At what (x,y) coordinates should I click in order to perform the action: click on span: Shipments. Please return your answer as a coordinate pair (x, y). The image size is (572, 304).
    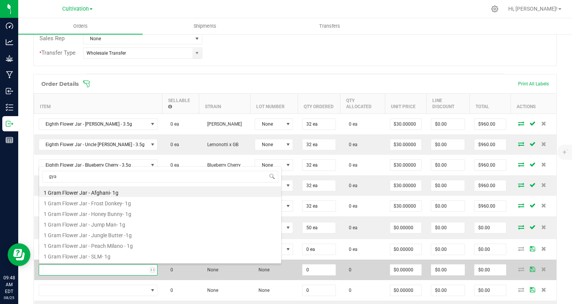
    Looking at the image, I should click on (205, 26).